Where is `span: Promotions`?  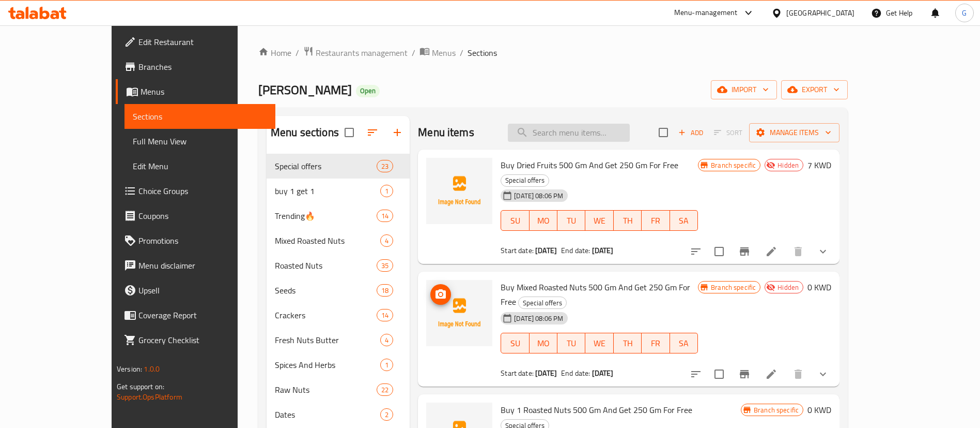
span: Promotions is located at coordinates (202, 240).